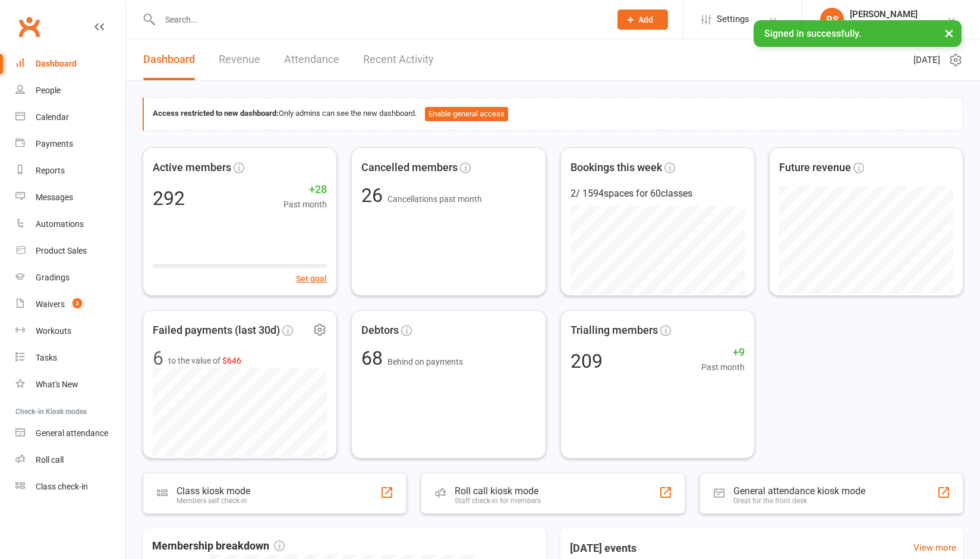 Image resolution: width=980 pixels, height=559 pixels. Describe the element at coordinates (70, 433) in the screenshot. I see `a: General attendance kiosk mode` at that location.